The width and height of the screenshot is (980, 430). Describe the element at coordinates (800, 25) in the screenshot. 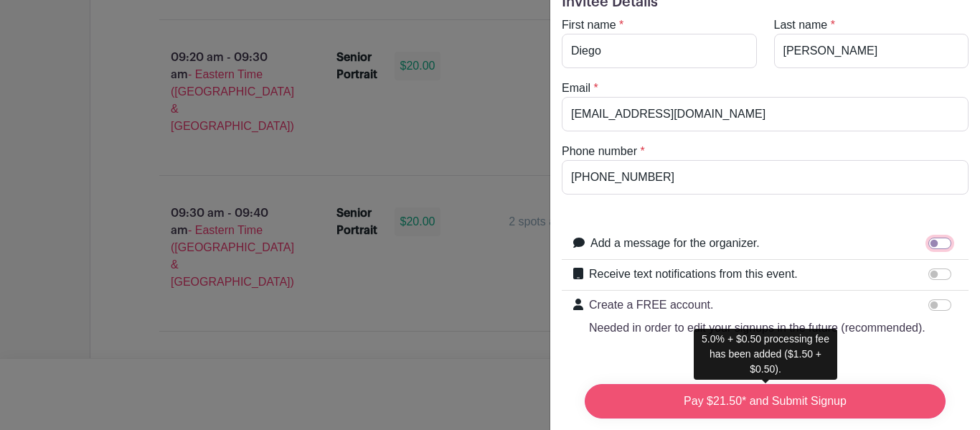

I see `label: Last name` at that location.